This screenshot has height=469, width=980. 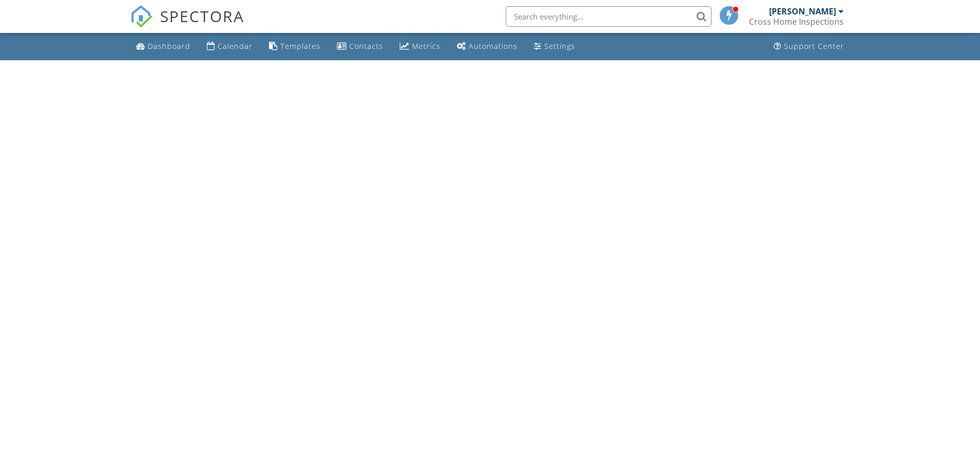 I want to click on a: Support Center, so click(x=809, y=46).